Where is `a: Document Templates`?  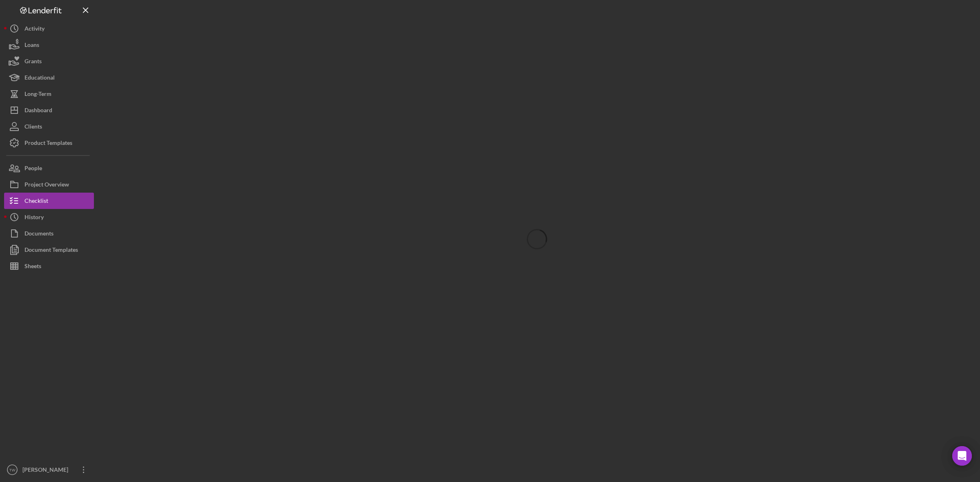 a: Document Templates is located at coordinates (49, 250).